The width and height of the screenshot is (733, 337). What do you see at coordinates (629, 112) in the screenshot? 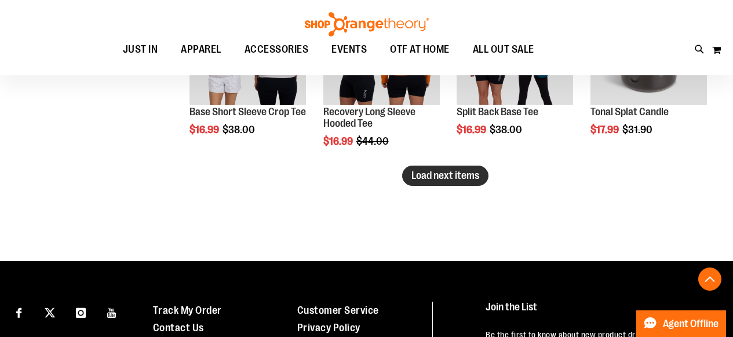
I see `a: Tonal Splat Candle` at bounding box center [629, 112].